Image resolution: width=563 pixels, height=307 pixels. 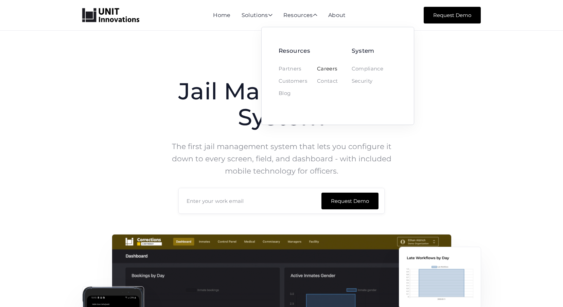 I want to click on div: Resources, so click(x=300, y=16).